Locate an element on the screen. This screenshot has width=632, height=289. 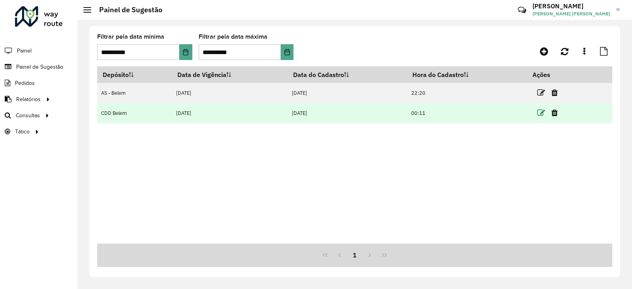
td: CDD Belem is located at coordinates (134, 113).